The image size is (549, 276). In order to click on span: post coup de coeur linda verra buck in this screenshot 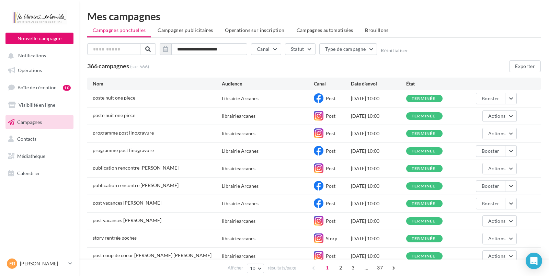, I will do `click(152, 255)`.